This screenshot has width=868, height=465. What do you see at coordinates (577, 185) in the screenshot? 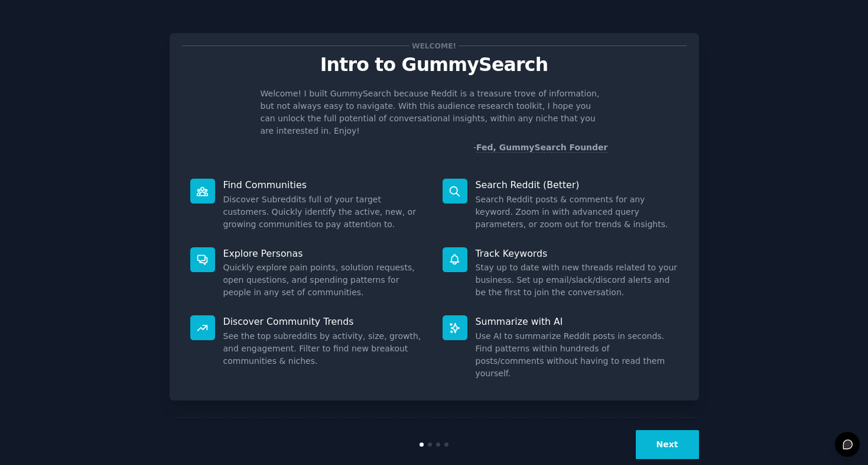
I see `p: Search Reddit (Better)` at bounding box center [577, 185].